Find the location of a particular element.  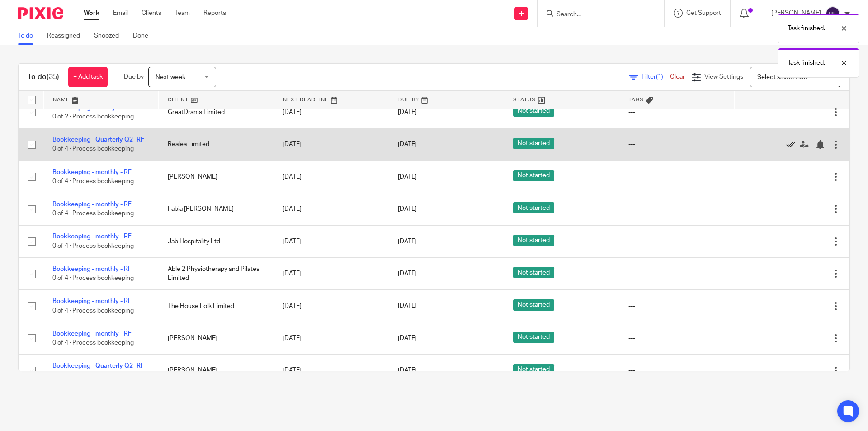

span: 0 of 2 · Process bookkeeping is located at coordinates (93, 117).